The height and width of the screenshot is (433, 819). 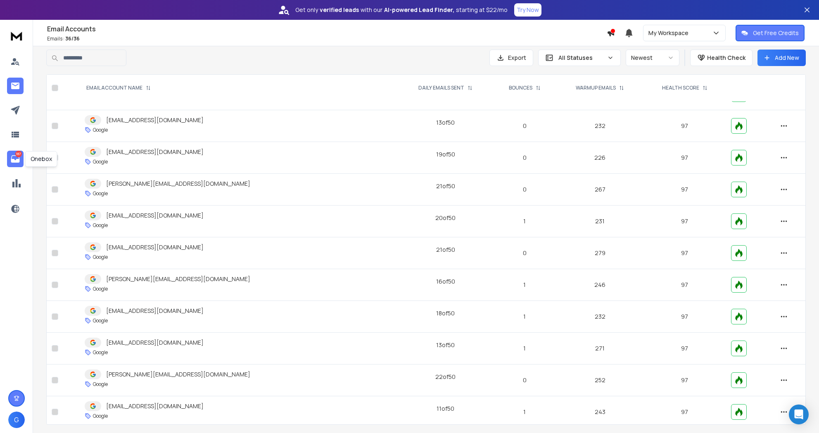 I want to click on span: 36 / 36, so click(x=72, y=38).